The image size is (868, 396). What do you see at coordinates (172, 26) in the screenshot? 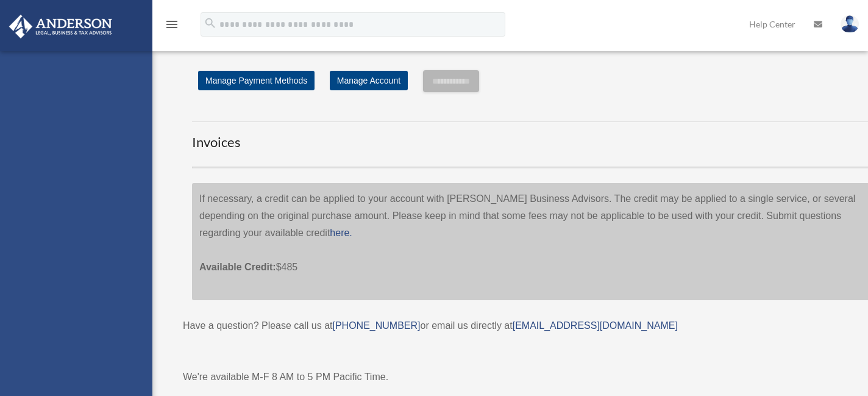
I see `a: menu` at bounding box center [172, 26].